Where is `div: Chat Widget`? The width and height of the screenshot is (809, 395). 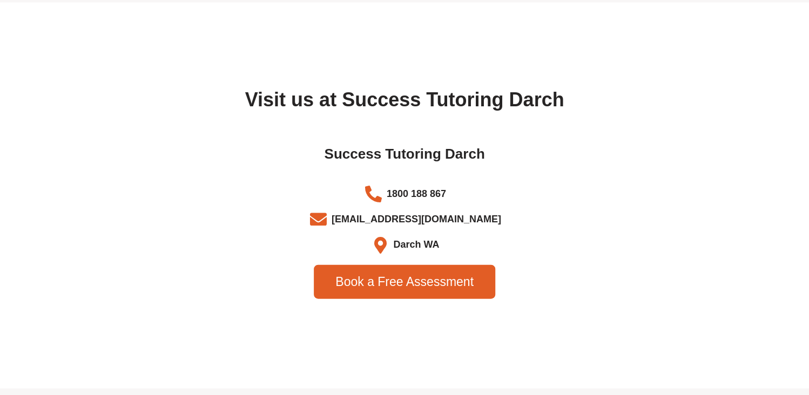
div: Chat Widget is located at coordinates (719, 334).